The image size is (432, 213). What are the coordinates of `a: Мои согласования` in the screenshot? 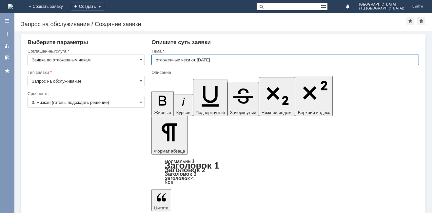 It's located at (7, 58).